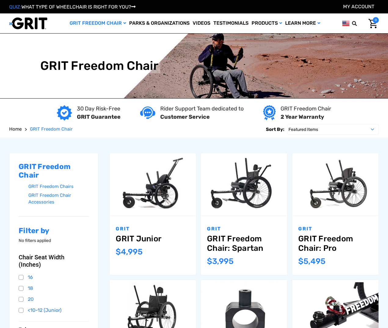 The image size is (388, 328). What do you see at coordinates (346, 23) in the screenshot?
I see `img: us.png` at bounding box center [346, 23].